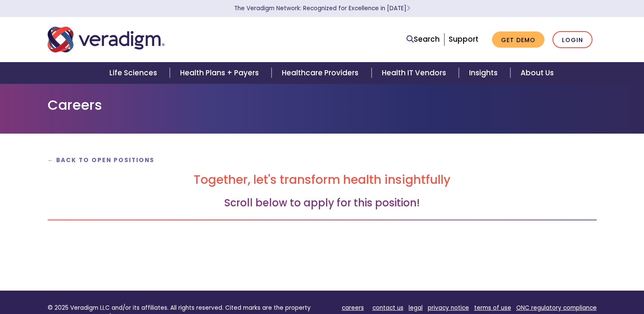 The width and height of the screenshot is (644, 314). Describe the element at coordinates (134, 73) in the screenshot. I see `a: Life Sciences` at that location.